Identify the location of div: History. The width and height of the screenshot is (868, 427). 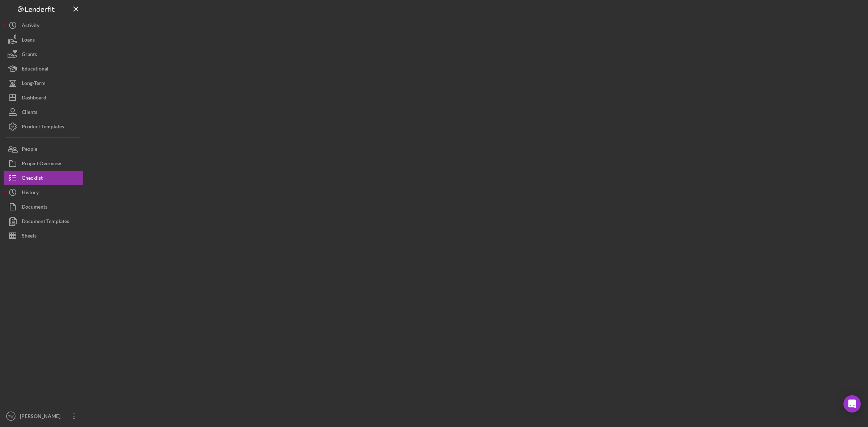
(30, 193).